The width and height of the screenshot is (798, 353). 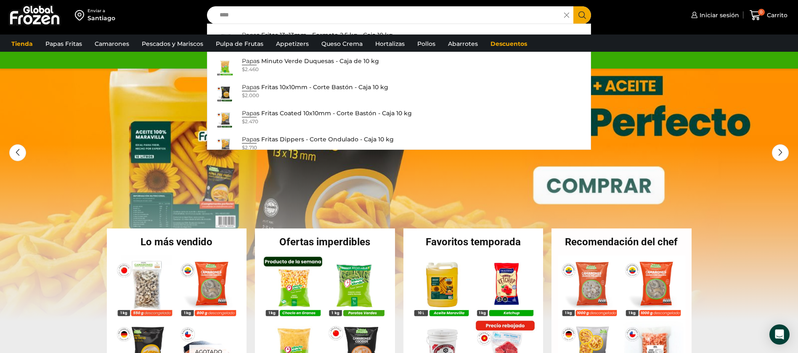 I want to click on a: Descuentos, so click(x=509, y=44).